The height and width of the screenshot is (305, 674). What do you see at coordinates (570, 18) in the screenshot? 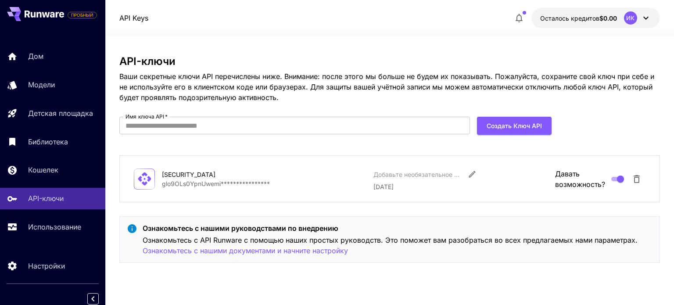
I see `font: Осталось кредитов` at bounding box center [570, 18].